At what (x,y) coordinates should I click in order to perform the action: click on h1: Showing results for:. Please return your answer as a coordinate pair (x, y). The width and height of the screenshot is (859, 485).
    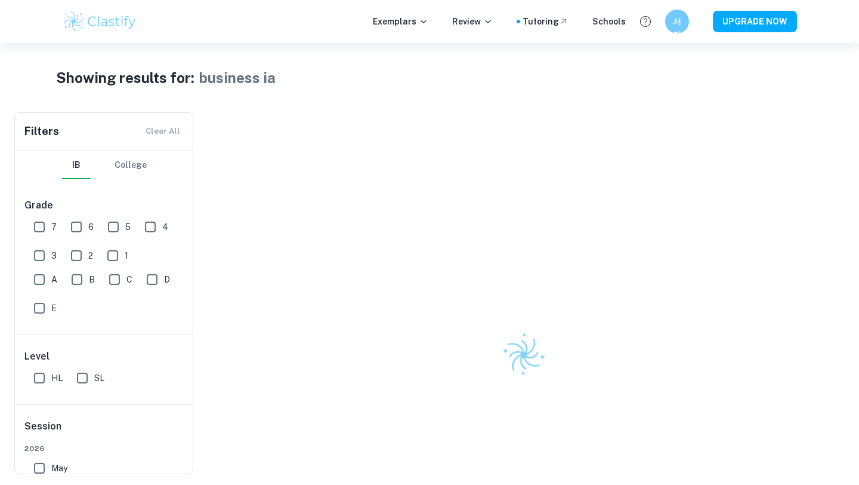
    Looking at the image, I should click on (125, 78).